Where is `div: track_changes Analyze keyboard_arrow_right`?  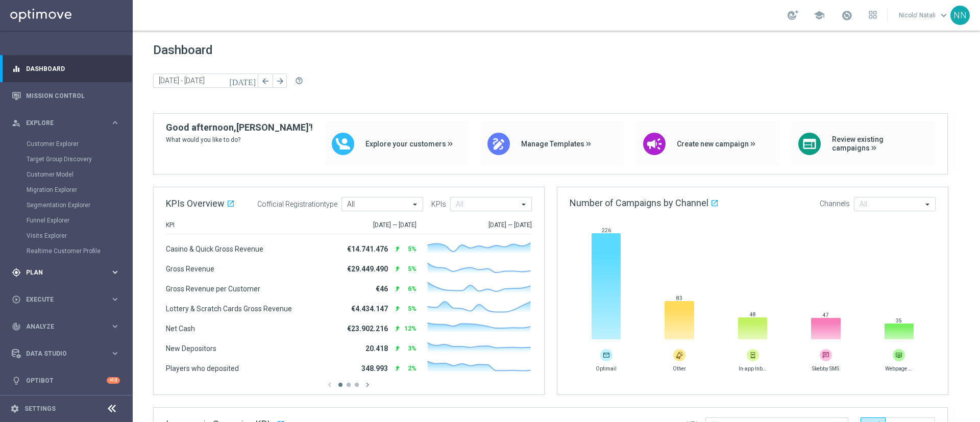
div: track_changes Analyze keyboard_arrow_right is located at coordinates (66, 327).